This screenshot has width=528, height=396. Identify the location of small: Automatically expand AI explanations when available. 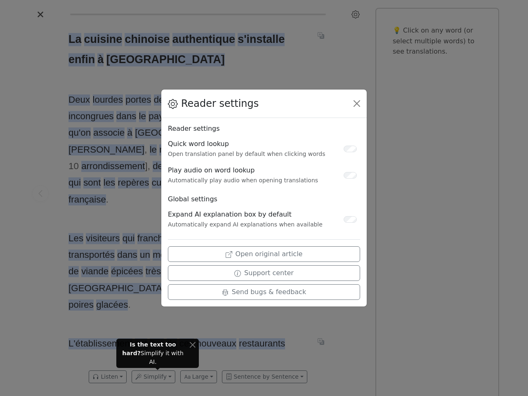
(245, 225).